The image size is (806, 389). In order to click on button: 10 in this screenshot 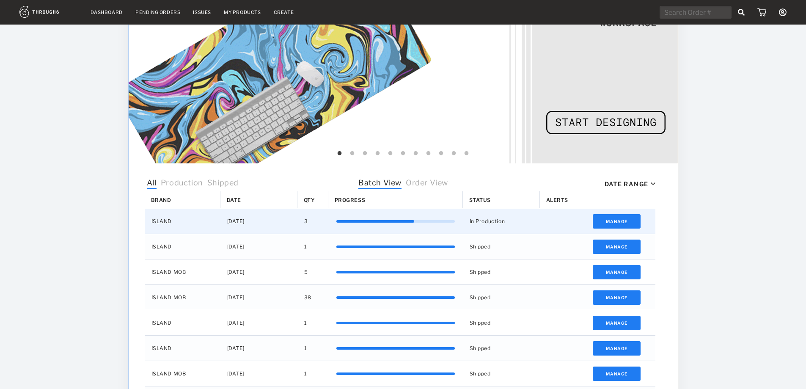, I will do `click(454, 154)`.